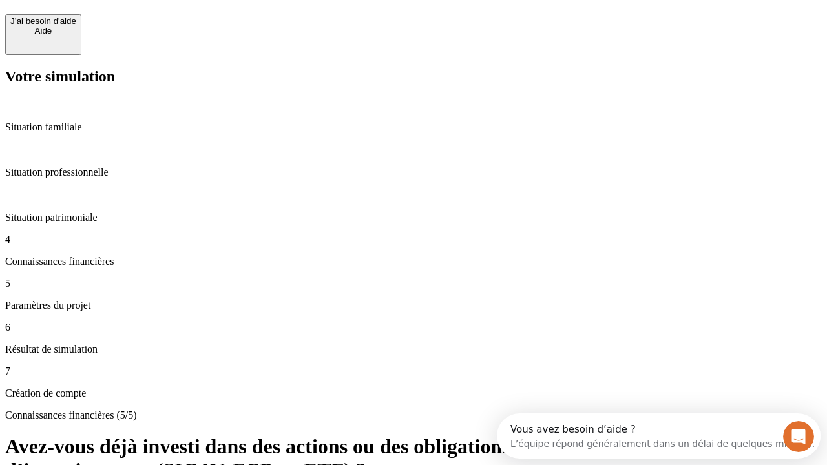  I want to click on p: Situation professionnelle, so click(413, 172).